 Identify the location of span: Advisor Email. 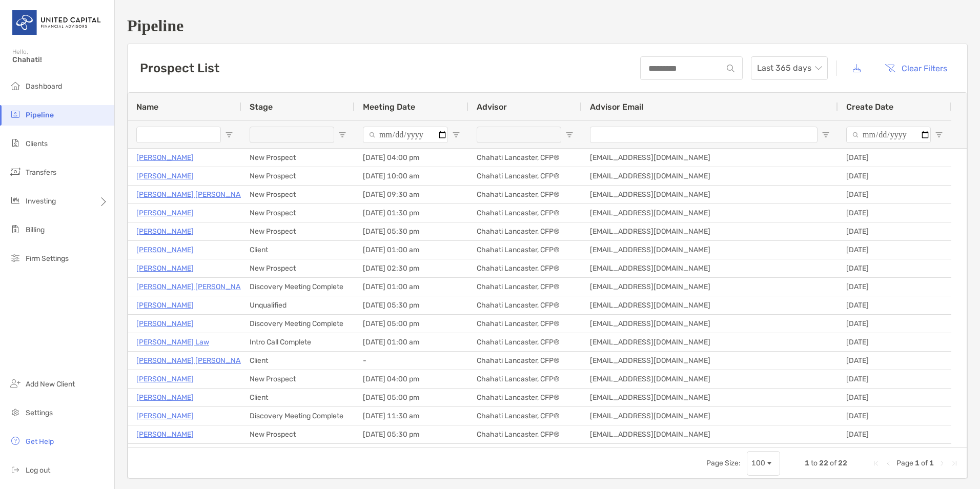
(616, 107).